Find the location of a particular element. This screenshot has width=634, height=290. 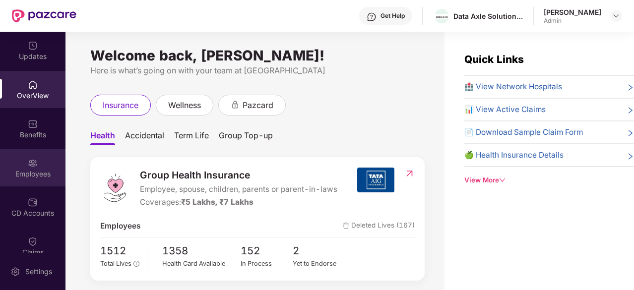

span: Term Life is located at coordinates (191, 137).